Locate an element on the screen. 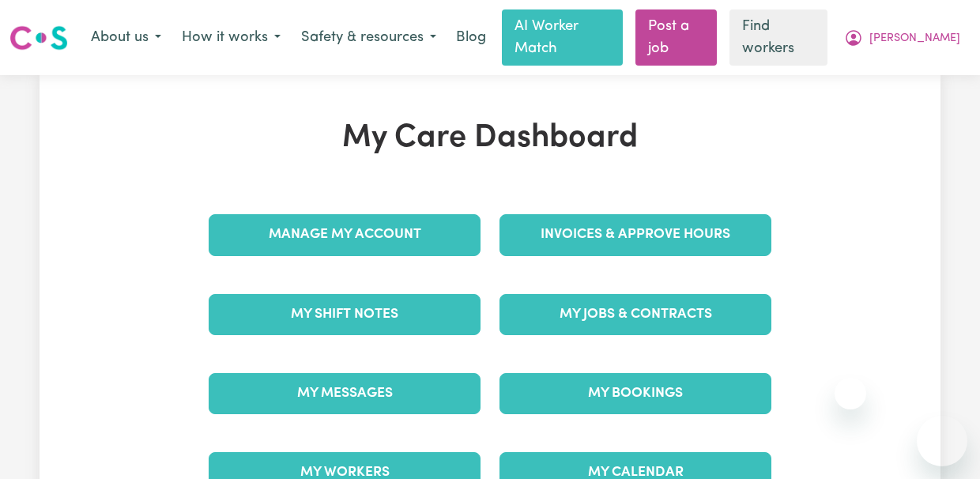  a: Find workers is located at coordinates (779, 38).